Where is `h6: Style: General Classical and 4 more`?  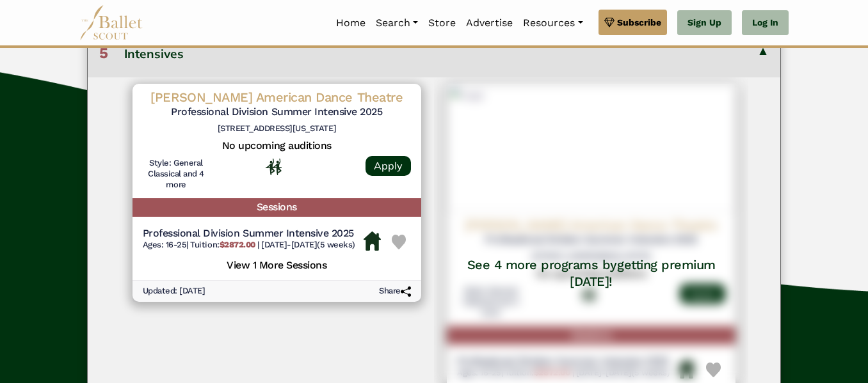 h6: Style: General Classical and 4 more is located at coordinates (176, 174).